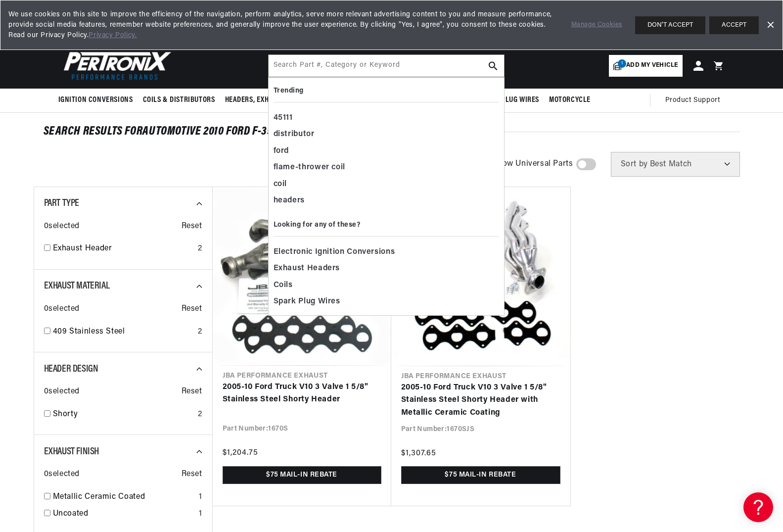 This screenshot has width=783, height=532. I want to click on a: Dismiss Banner, so click(770, 26).